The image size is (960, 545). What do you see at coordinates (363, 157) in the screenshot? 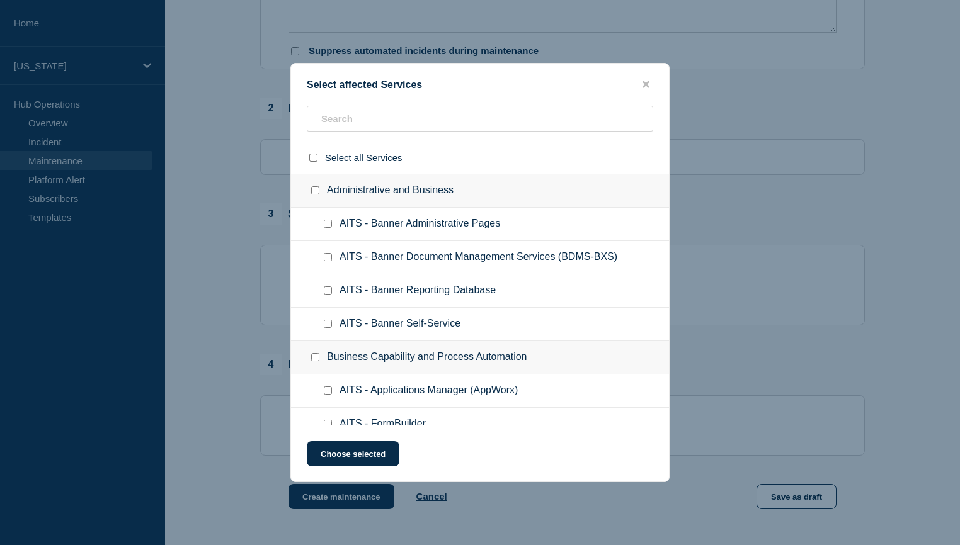
I see `span: Select all Services` at bounding box center [363, 157].